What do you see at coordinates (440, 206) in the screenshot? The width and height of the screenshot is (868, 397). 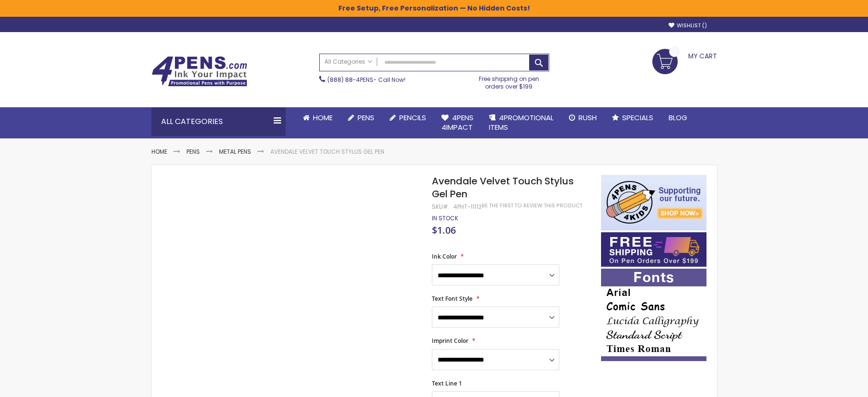 I see `strong: SKU` at bounding box center [440, 206].